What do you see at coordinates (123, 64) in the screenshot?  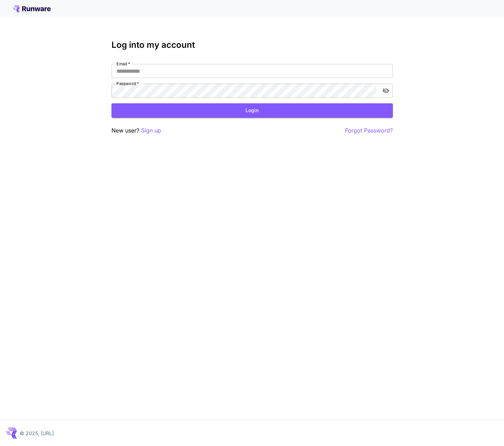 I see `label: Email` at bounding box center [123, 64].